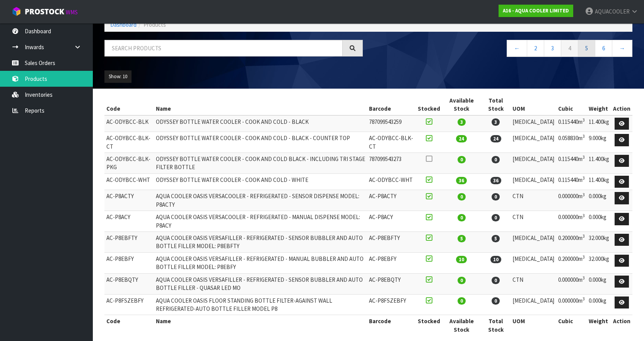 The height and width of the screenshot is (341, 644). What do you see at coordinates (71, 12) in the screenshot?
I see `small: WMS` at bounding box center [71, 12].